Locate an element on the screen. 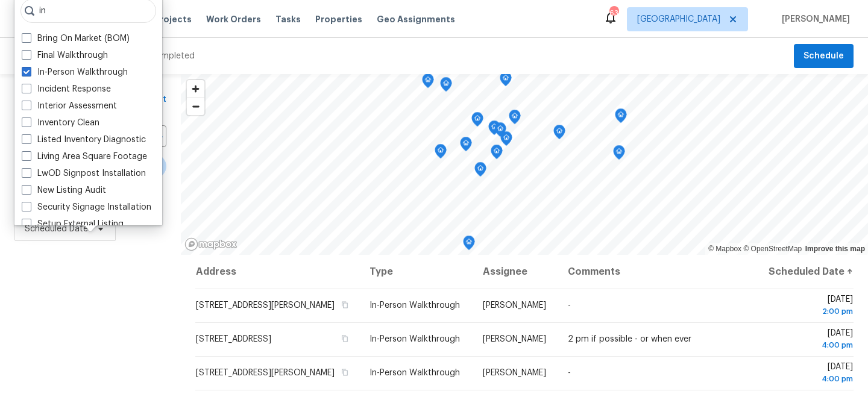 The image size is (868, 394). span: 2 pm if possible - or when ever is located at coordinates (629, 339).